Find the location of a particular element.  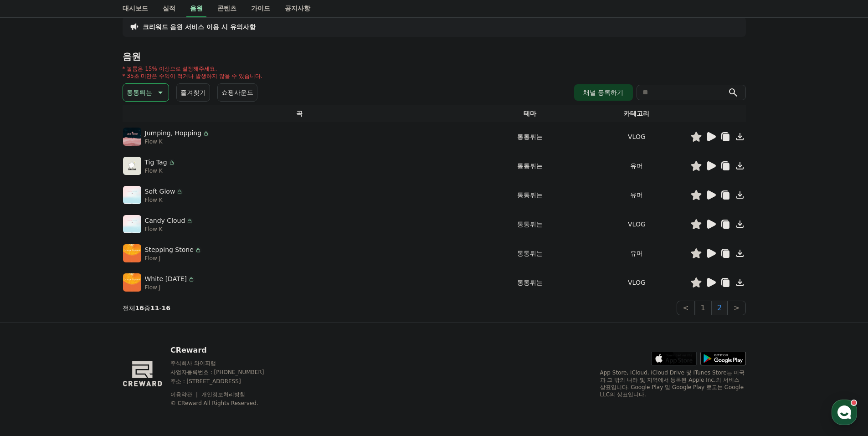

span: 설정 is located at coordinates (146, 306).